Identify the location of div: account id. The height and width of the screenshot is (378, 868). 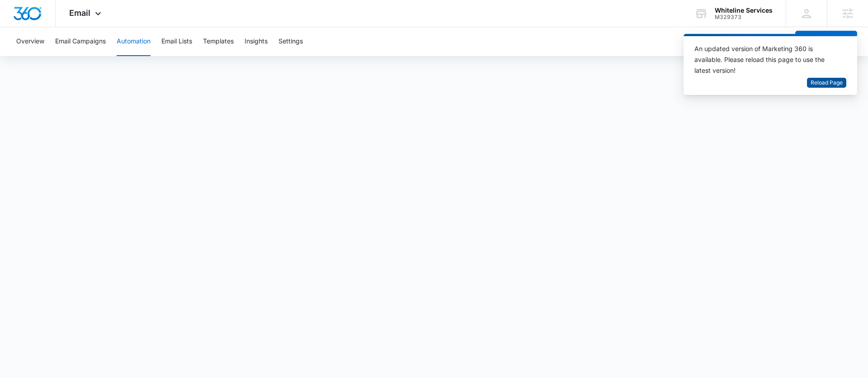
(744, 17).